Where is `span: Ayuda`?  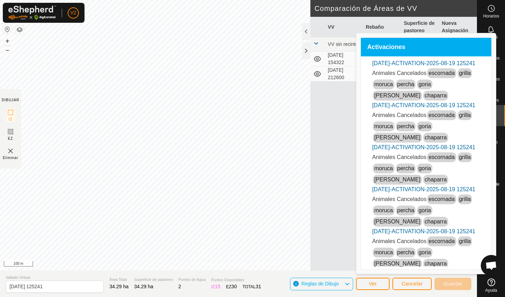 span: Ayuda is located at coordinates (491, 291).